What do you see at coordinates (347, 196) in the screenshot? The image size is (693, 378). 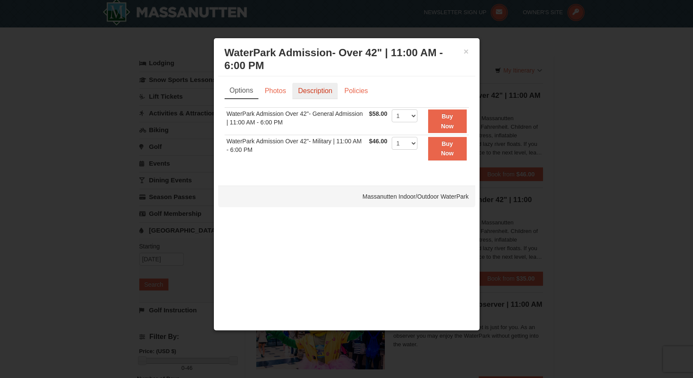 I see `div: Massanutten Indoor/Outdoor WaterPark` at bounding box center [347, 196].